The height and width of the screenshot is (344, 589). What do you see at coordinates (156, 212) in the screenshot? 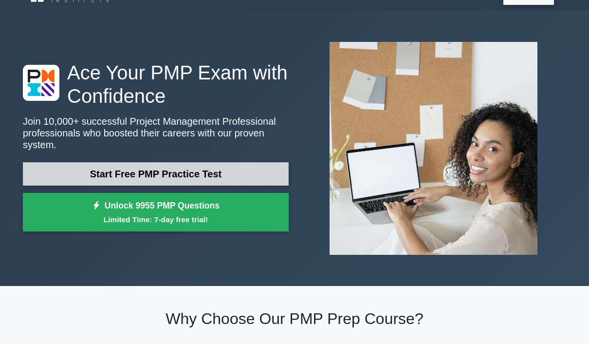
I see `a: Unlock 9955 PMP QuestionsLimited Time: 7-day free trial!` at bounding box center [156, 212].